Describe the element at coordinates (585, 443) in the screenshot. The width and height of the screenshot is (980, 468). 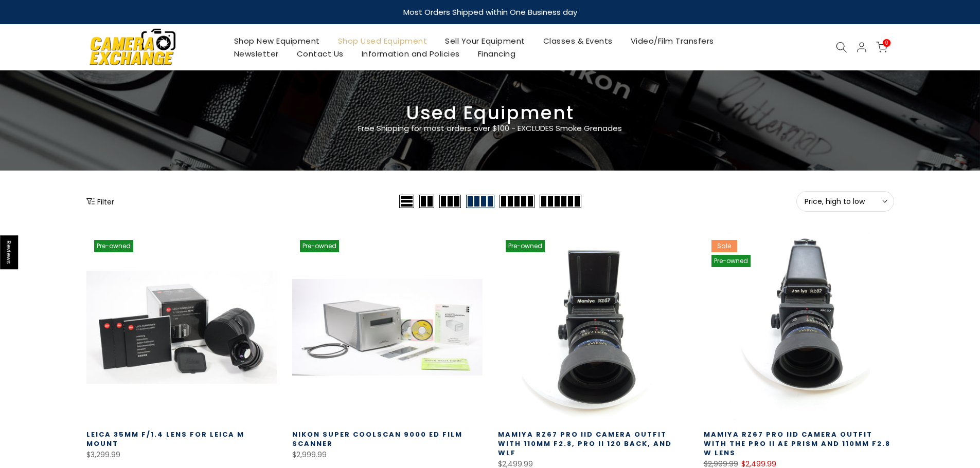
I see `a: Mamiya RZ67 Pro IID Camera Outfit with 110MM F2.8, Pro II 120 Back, and WLF` at that location.